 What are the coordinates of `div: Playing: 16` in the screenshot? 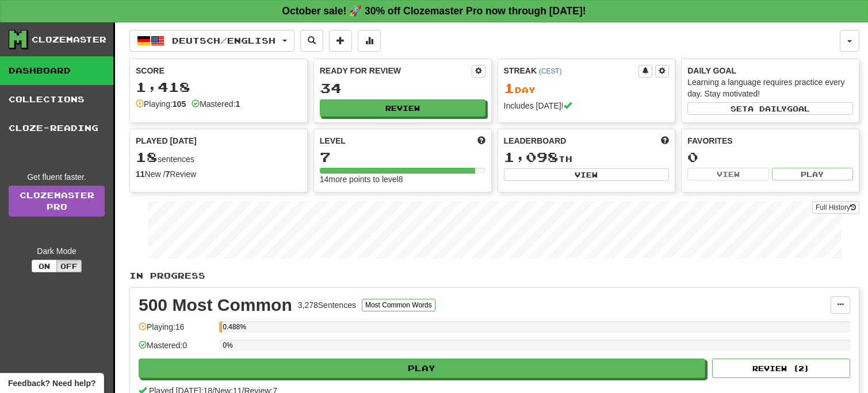 It's located at (176, 331).